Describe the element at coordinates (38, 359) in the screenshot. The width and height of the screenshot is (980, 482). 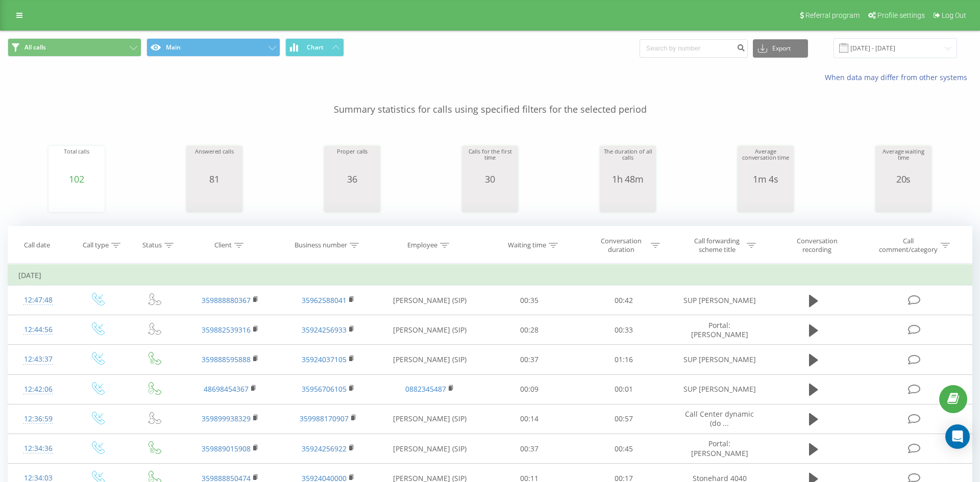
I see `div: 12:43:37` at that location.